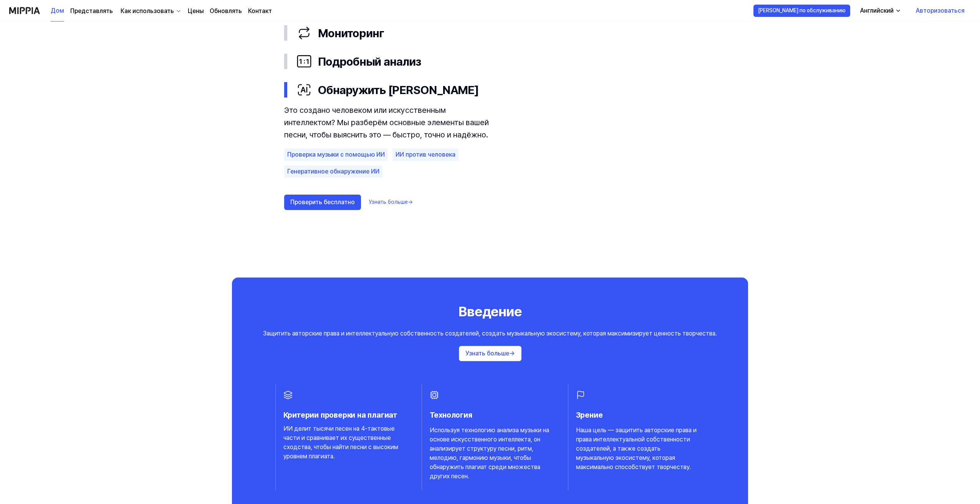 This screenshot has width=980, height=504. I want to click on font: Это создано человеком или искусственным интеллектом? Мы разберём основные элементы вашей песни, ч..., so click(387, 122).